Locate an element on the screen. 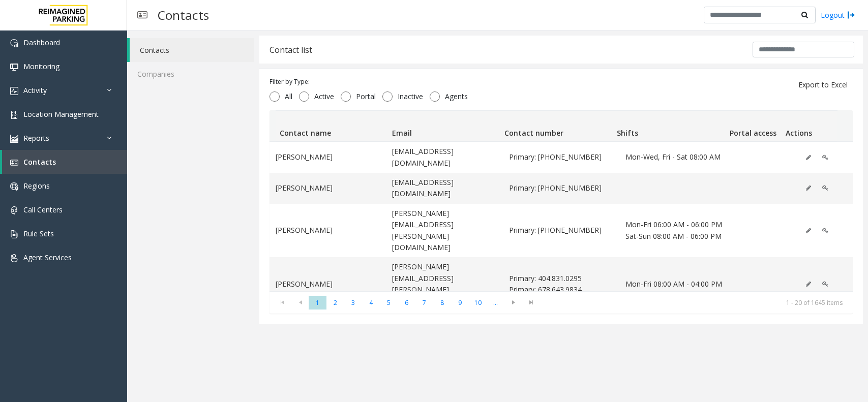  span: Portal is located at coordinates (366, 96).